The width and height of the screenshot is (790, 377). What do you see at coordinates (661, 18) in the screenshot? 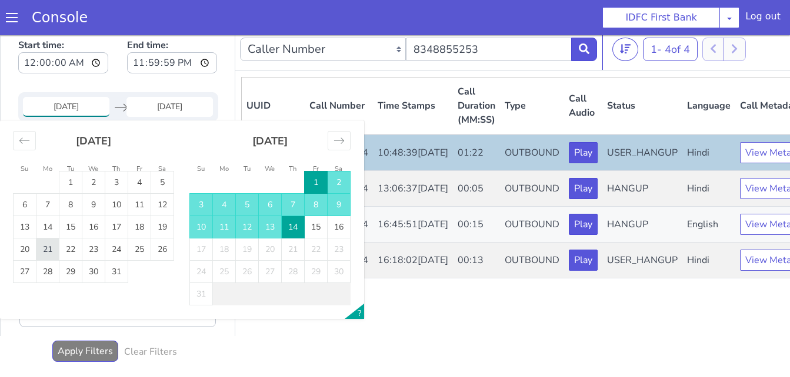
I see `button: IDFC First Bank` at bounding box center [661, 18].